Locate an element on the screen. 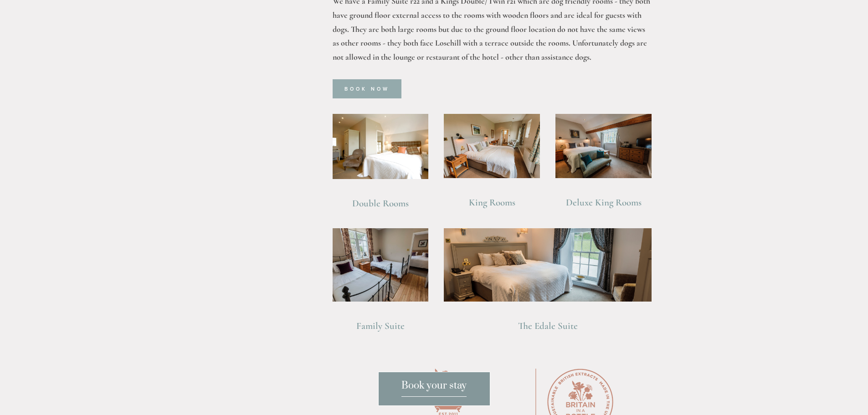 Image resolution: width=868 pixels, height=415 pixels. a: Family Suite is located at coordinates (380, 326).